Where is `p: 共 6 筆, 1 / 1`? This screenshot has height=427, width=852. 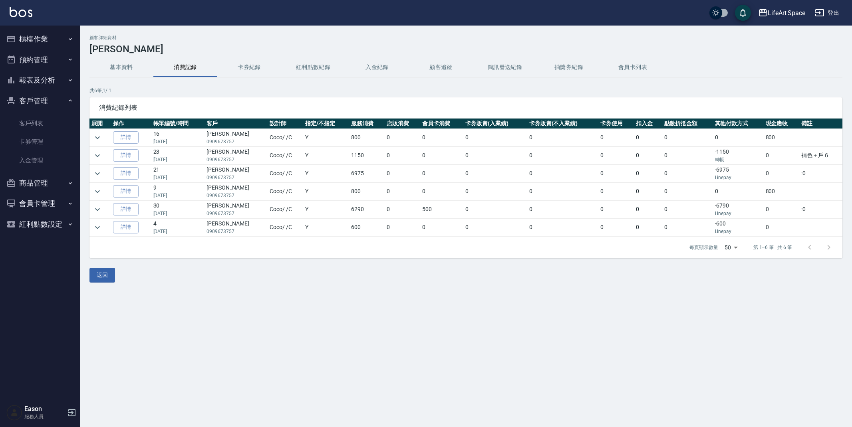
p: 共 6 筆, 1 / 1 is located at coordinates (466, 91).